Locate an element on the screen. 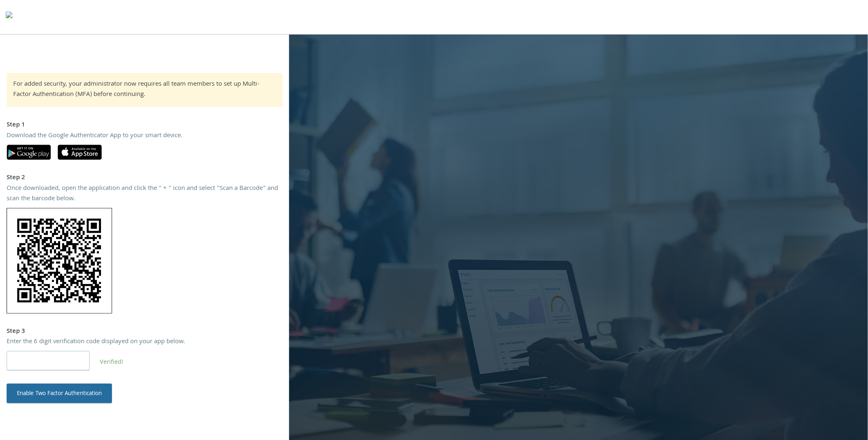 Image resolution: width=868 pixels, height=440 pixels. div: Once downloaded, open the application and click the “ + “ icon and select “Scan a Barcode” and sc... is located at coordinates (145, 194).